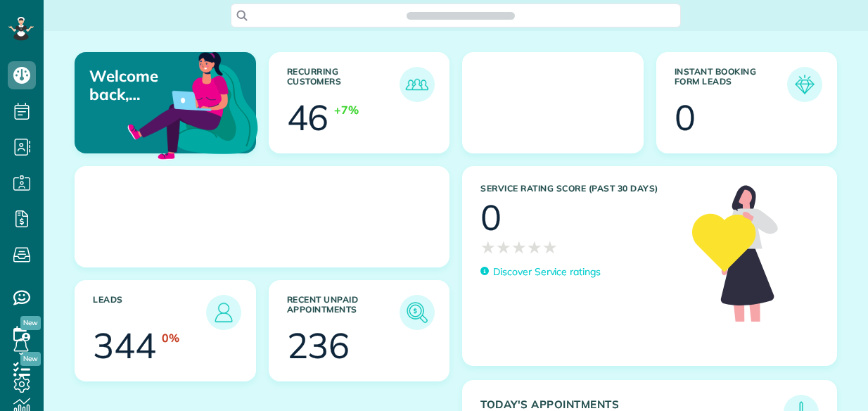  Describe the element at coordinates (125, 345) in the screenshot. I see `div: 344` at that location.